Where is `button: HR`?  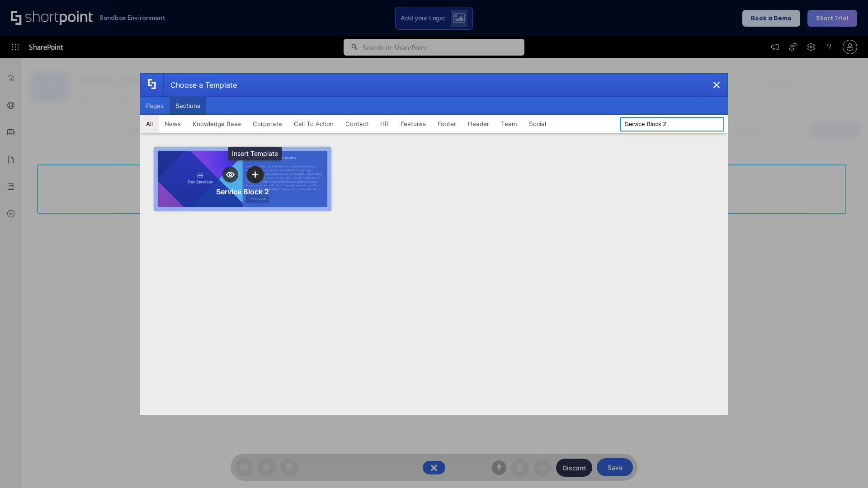
button: HR is located at coordinates (384, 124).